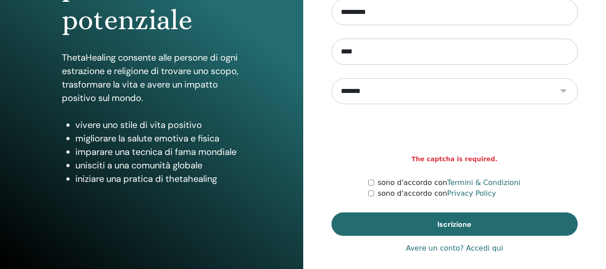 This screenshot has width=606, height=269. Describe the element at coordinates (472, 193) in the screenshot. I see `a: Privacy Policy` at that location.